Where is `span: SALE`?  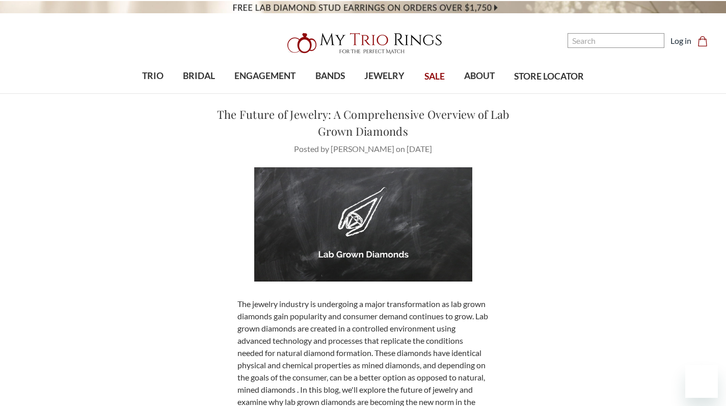 span: SALE is located at coordinates (435, 76).